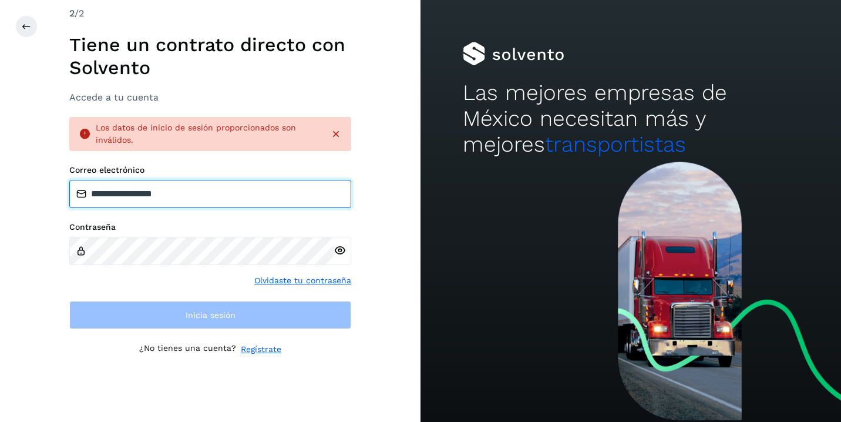 Image resolution: width=841 pixels, height=422 pixels. I want to click on span: 2, so click(72, 13).